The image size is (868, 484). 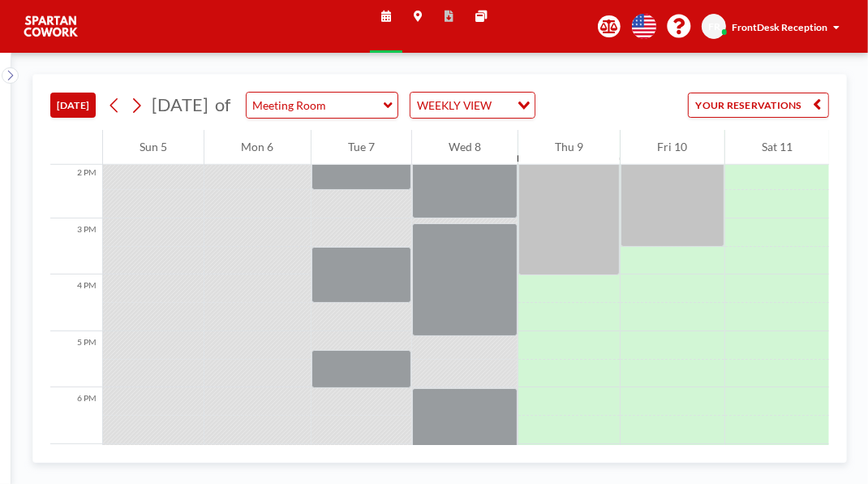 What do you see at coordinates (569, 147) in the screenshot?
I see `div: Thu 9` at bounding box center [569, 147].